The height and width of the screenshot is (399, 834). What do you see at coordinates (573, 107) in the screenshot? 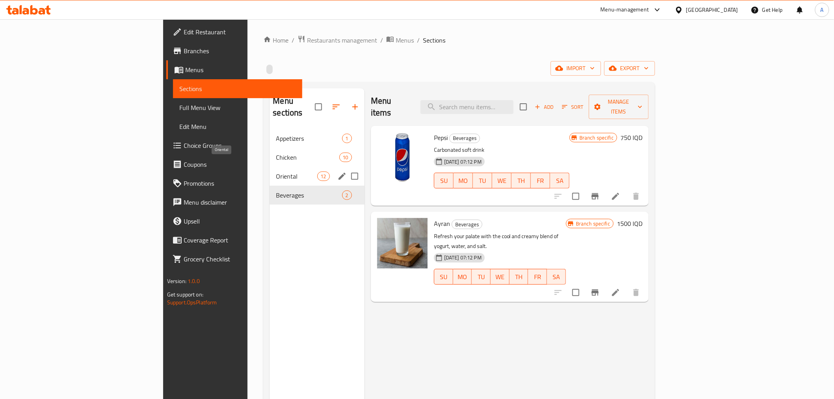
I see `span: Sort items` at bounding box center [573, 107].